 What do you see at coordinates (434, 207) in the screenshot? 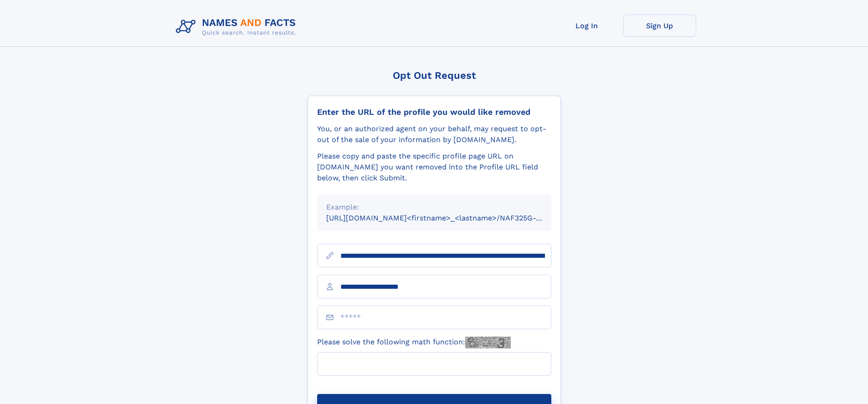
I see `div: Example:` at bounding box center [434, 207].